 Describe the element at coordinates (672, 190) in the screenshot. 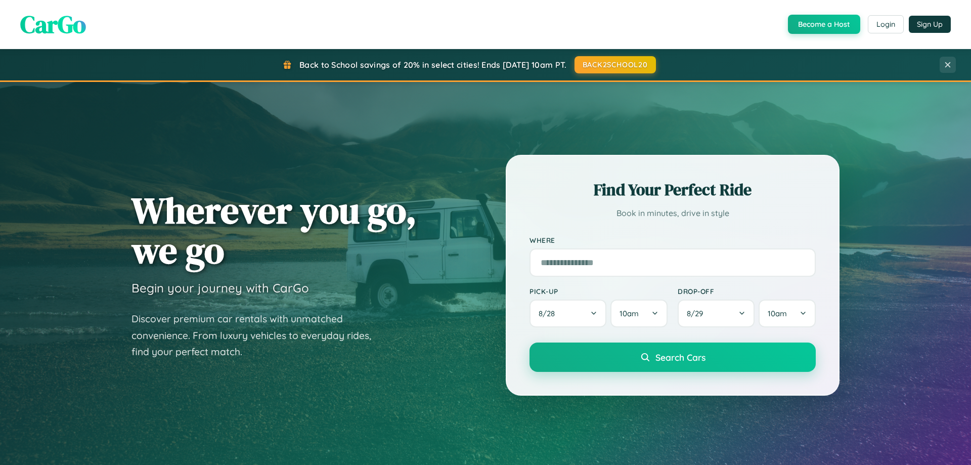

I see `h2: Find Your Perfect Ride` at that location.